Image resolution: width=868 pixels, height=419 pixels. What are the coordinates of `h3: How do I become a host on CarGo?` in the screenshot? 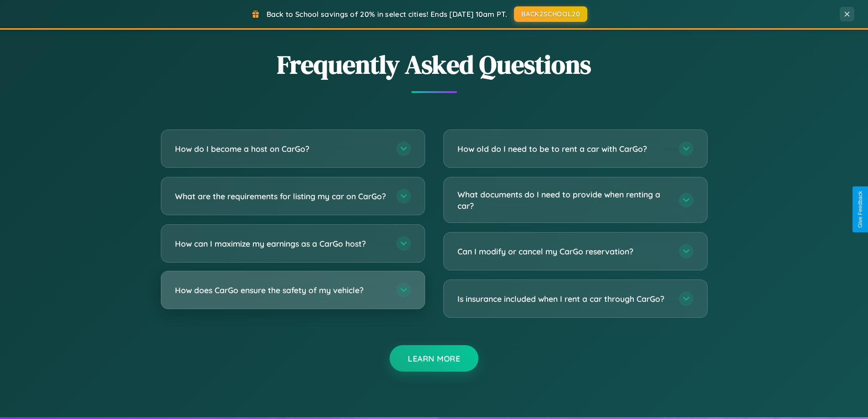 It's located at (281, 148).